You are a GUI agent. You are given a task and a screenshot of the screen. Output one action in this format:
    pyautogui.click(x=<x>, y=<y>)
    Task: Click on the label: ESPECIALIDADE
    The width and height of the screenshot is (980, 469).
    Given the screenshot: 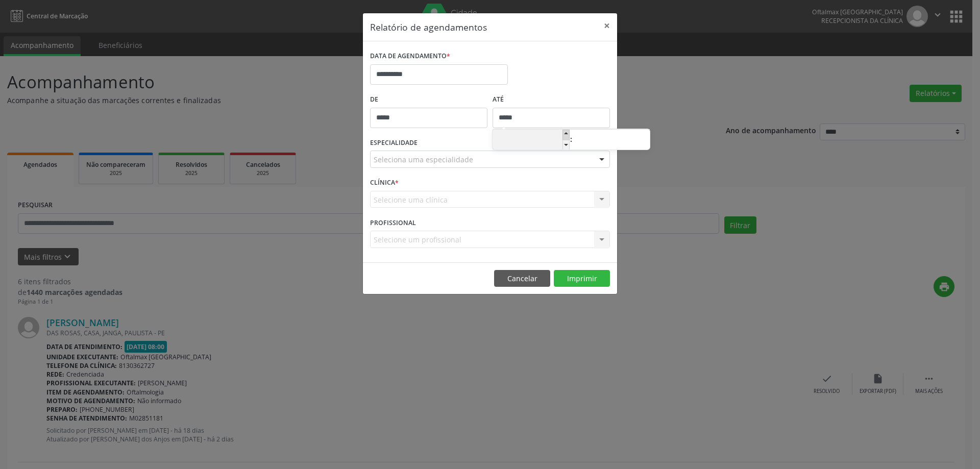 What is the action you would take?
    pyautogui.click(x=393, y=143)
    